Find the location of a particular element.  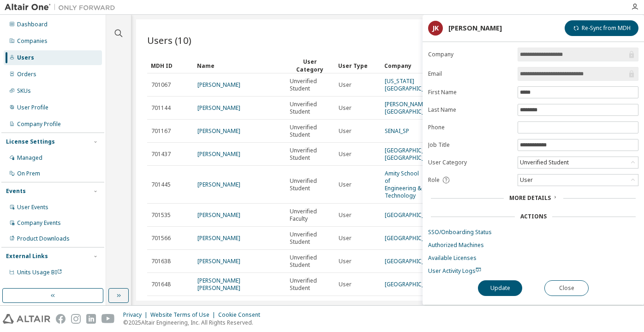

a: Authorized Machines is located at coordinates (533, 245).